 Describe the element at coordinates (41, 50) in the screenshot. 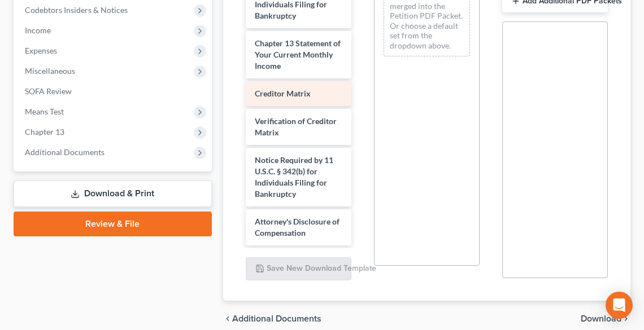

I see `span: Expenses` at that location.